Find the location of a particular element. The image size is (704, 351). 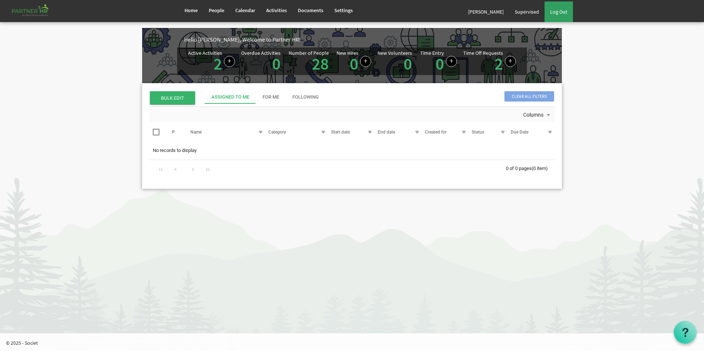

div: Columns is located at coordinates (537, 114).